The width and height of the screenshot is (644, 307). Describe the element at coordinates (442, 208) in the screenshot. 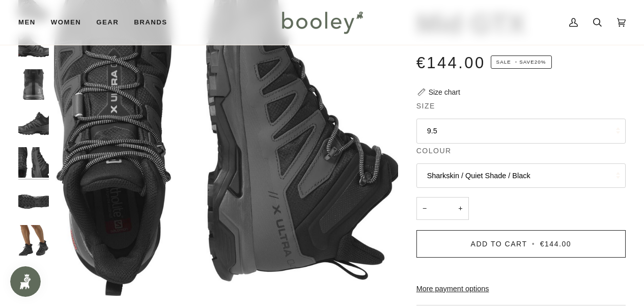

I see `input: Quantity` at that location.